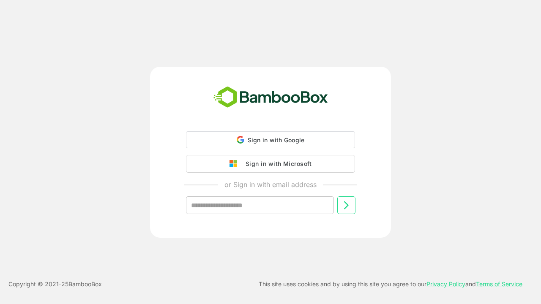  What do you see at coordinates (499, 284) in the screenshot?
I see `a: Terms of Service` at bounding box center [499, 284].